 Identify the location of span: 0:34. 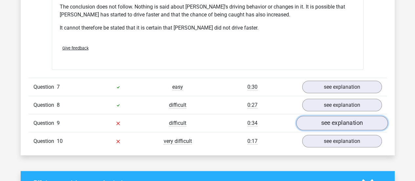
(253, 123).